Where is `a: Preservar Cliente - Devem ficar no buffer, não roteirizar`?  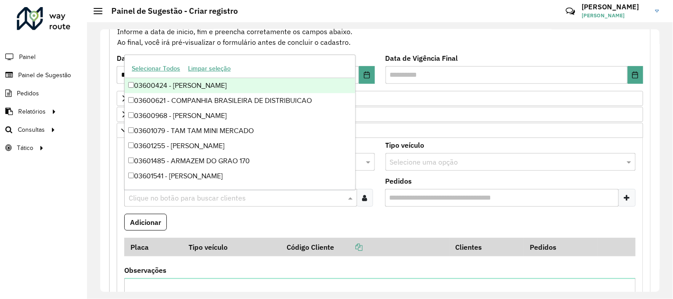
a: Preservar Cliente - Devem ficar no buffer, não roteirizar is located at coordinates (380, 114).